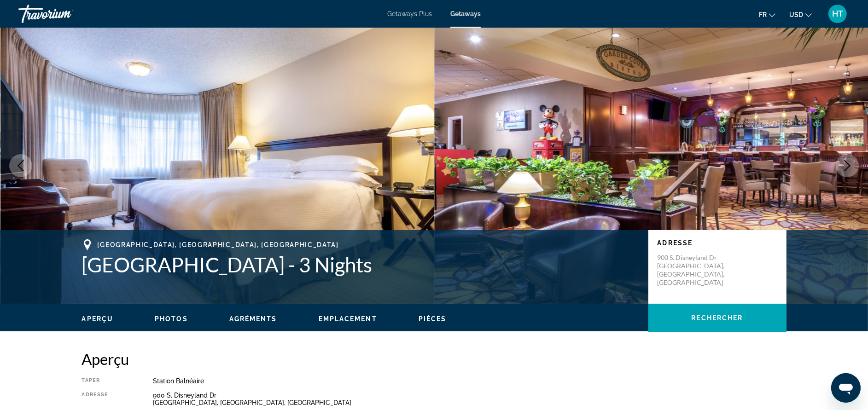 This screenshot has height=410, width=868. What do you see at coordinates (763, 15) in the screenshot?
I see `span: fr` at bounding box center [763, 15].